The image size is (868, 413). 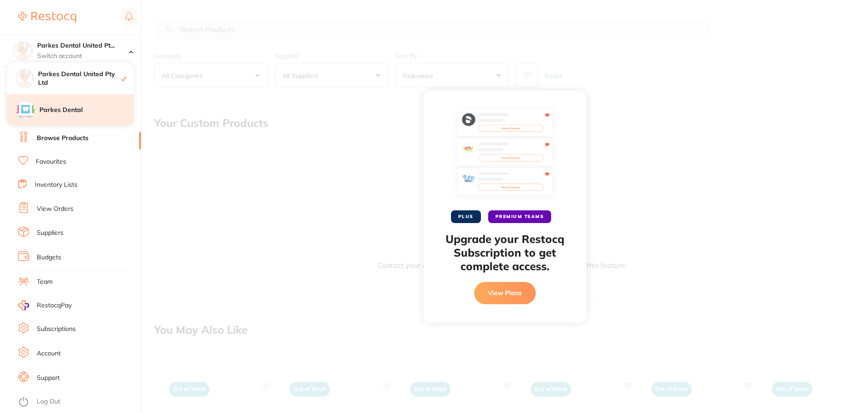 What do you see at coordinates (25, 110) in the screenshot?
I see `img: Parkes Dental` at bounding box center [25, 110].